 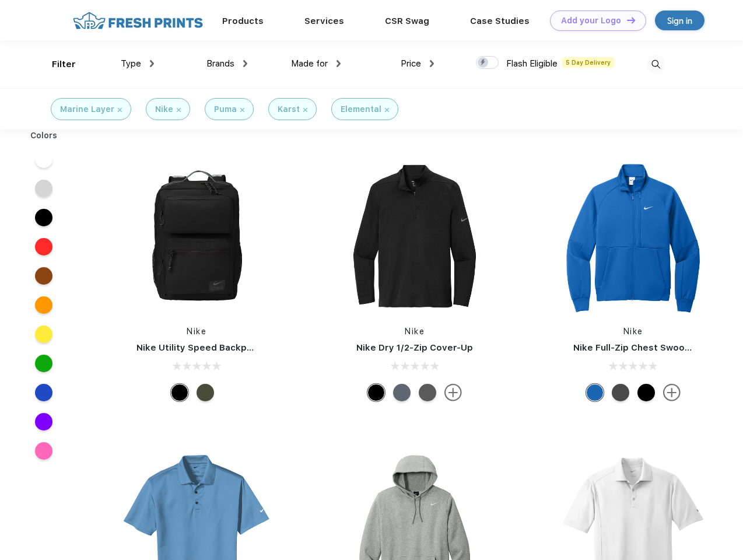 What do you see at coordinates (44, 135) in the screenshot?
I see `div: Colors` at bounding box center [44, 135].